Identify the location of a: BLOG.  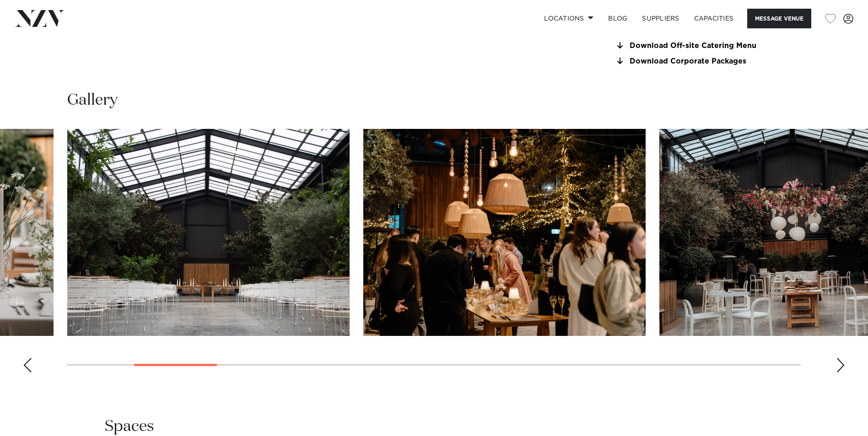
(618, 18).